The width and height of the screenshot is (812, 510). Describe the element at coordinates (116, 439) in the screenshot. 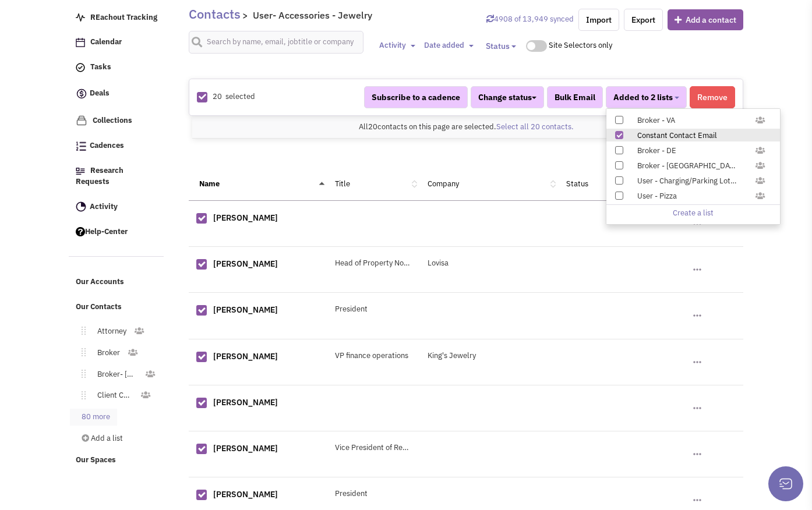

I see `a: Add a list` at that location.